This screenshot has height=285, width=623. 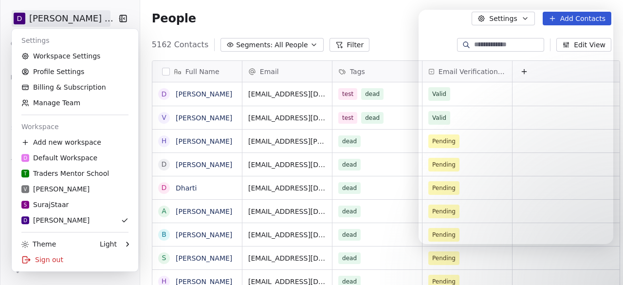 What do you see at coordinates (75, 40) in the screenshot?
I see `div: Settings` at bounding box center [75, 40].